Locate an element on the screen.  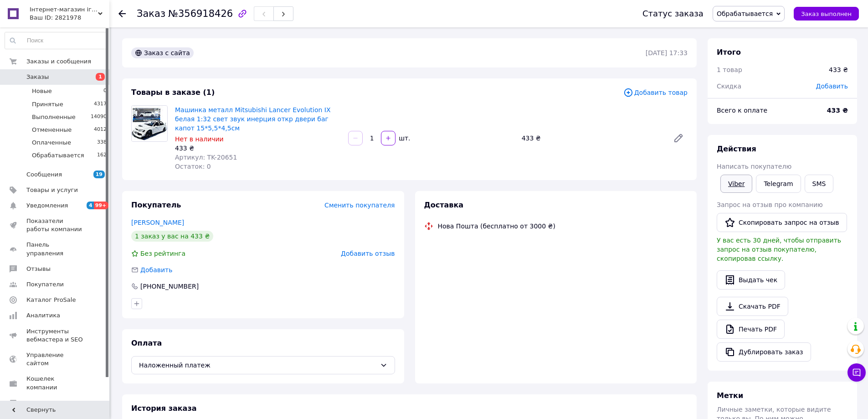
div: Заказ с сайта is located at coordinates (162, 53).